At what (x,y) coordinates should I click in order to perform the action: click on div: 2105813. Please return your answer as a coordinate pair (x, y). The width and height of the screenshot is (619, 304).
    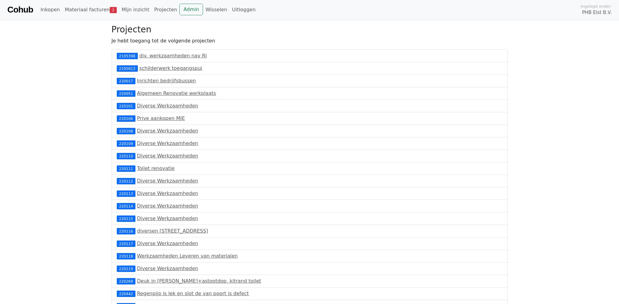
    Looking at the image, I should click on (127, 68).